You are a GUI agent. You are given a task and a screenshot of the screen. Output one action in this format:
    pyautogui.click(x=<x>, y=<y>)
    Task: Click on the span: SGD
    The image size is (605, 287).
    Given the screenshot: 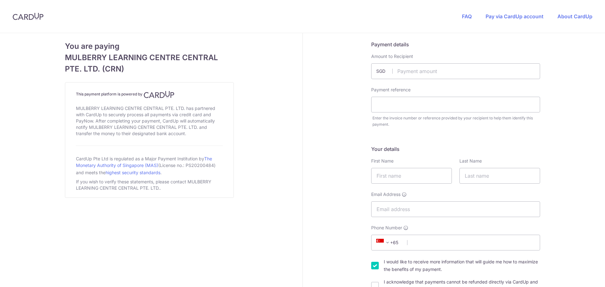 What is the action you would take?
    pyautogui.click(x=384, y=71)
    